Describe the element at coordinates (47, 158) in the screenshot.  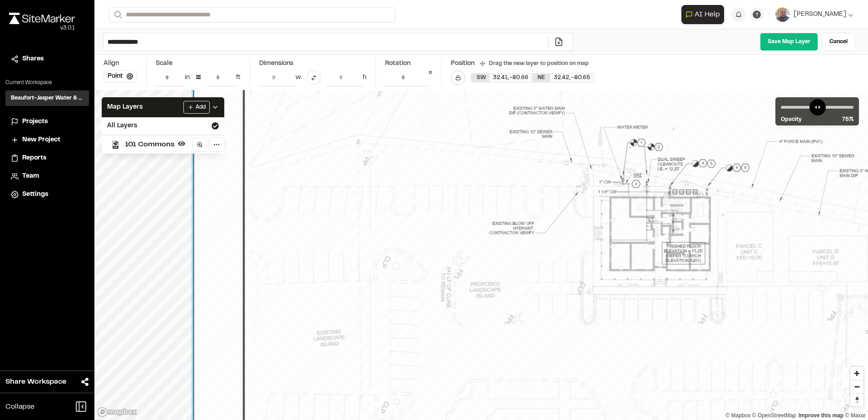
I see `a: Reports` at that location.